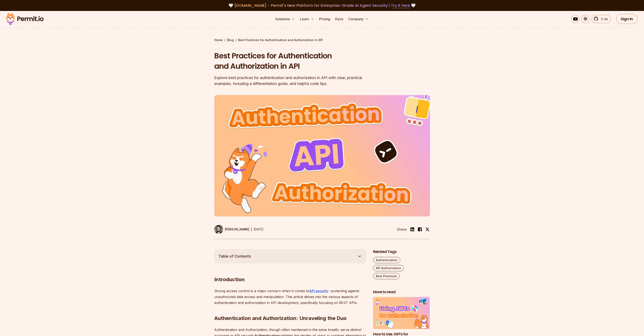 The height and width of the screenshot is (336, 644). Describe the element at coordinates (386, 276) in the screenshot. I see `a: Best Practices` at that location.